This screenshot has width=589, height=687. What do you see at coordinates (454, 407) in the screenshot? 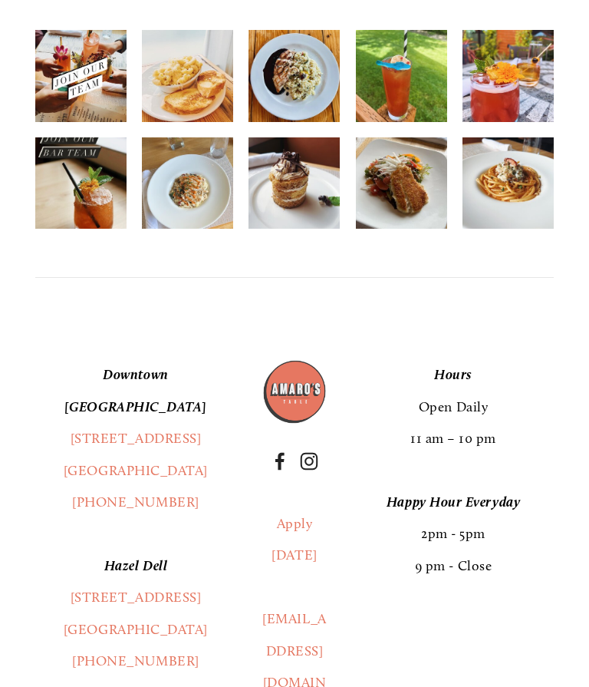
I see `p: Open Daily 11 am – 10 pm` at bounding box center [454, 407].